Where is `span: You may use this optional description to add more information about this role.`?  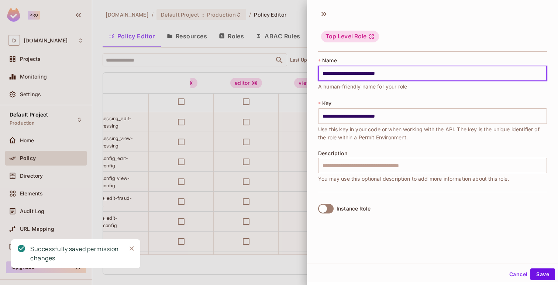
span: You may use this optional description to add more information about this role. is located at coordinates (414, 179).